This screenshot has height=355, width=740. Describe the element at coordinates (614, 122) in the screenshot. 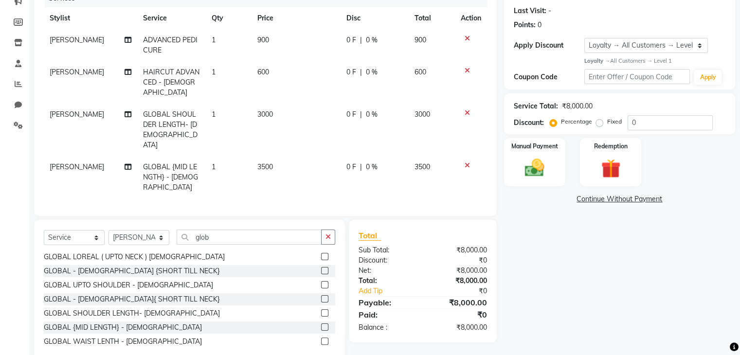

I see `label: Fixed` at that location.